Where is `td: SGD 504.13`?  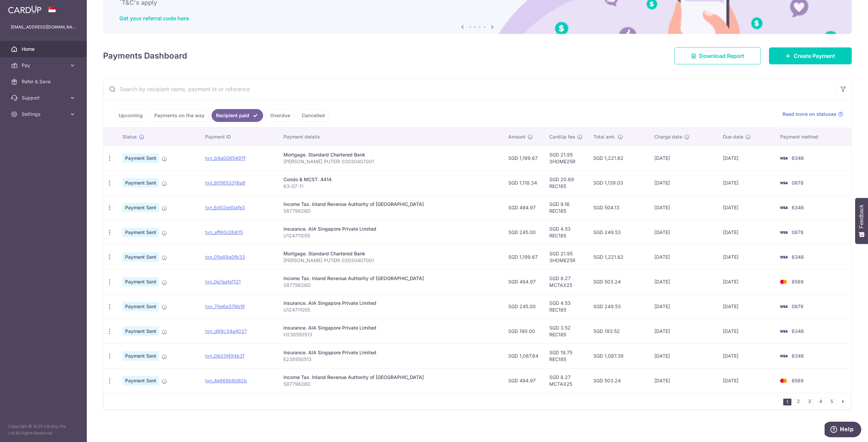
td: SGD 504.13 is located at coordinates (619, 208).